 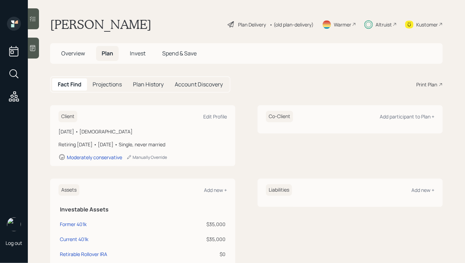 What do you see at coordinates (143, 209) in the screenshot?
I see `h5: Investable Assets` at bounding box center [143, 209].